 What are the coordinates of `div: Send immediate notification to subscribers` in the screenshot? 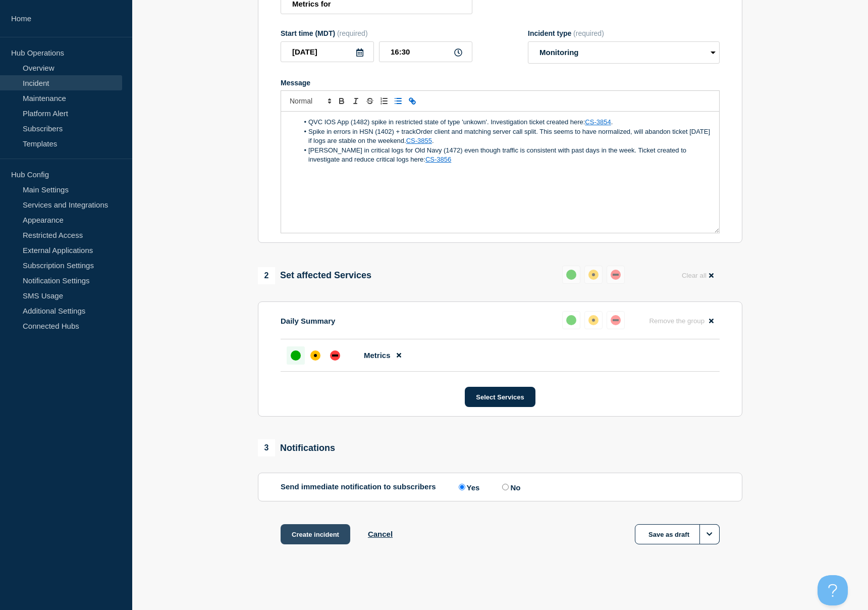 It's located at (500, 487).